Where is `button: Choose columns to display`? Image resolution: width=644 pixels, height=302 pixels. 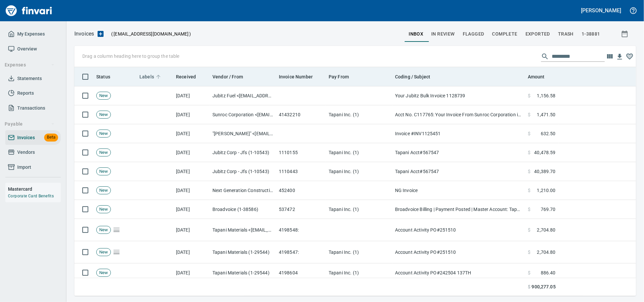 button: Choose columns to display is located at coordinates (610, 56).